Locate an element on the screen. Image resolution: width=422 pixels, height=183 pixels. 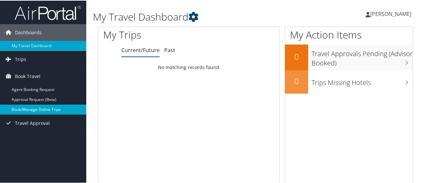
h1: My Travel Dashboard is located at coordinates (201, 16).